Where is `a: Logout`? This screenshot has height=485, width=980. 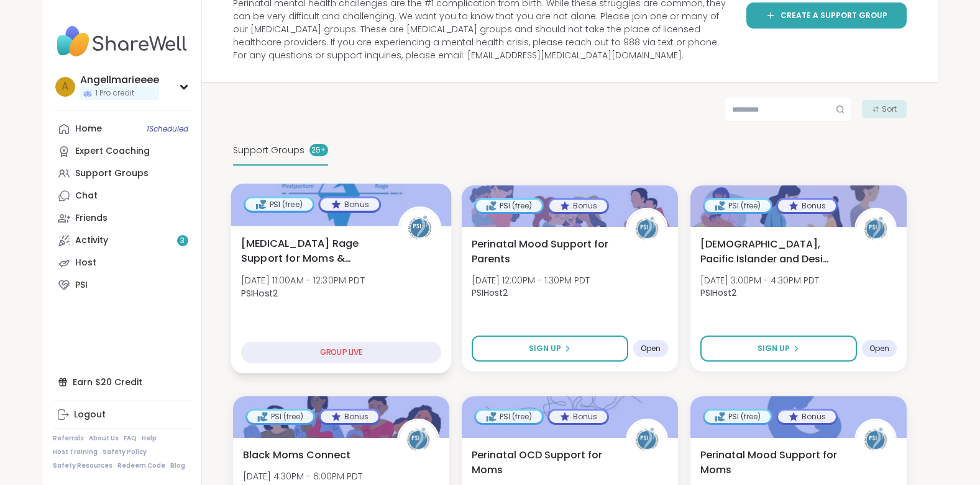
a: Logout is located at coordinates (122, 415).